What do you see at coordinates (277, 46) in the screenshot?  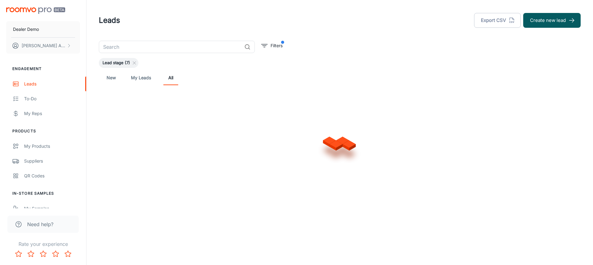 I see `p: Filters` at bounding box center [277, 46].